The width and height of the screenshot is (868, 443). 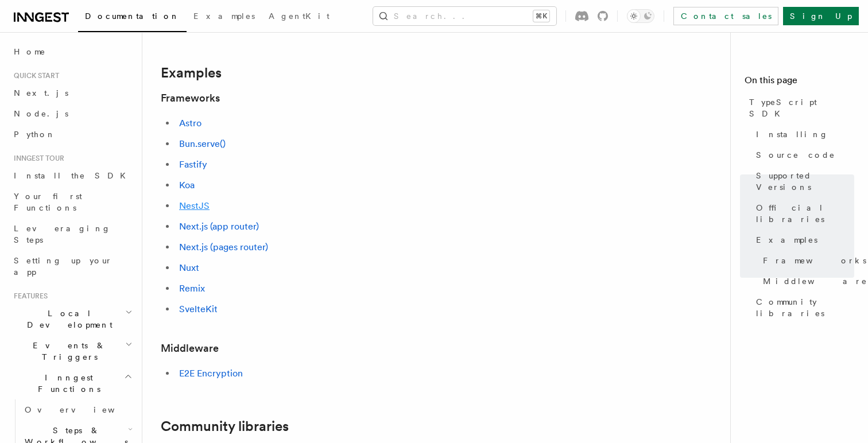 What do you see at coordinates (190, 123) in the screenshot?
I see `a: Astro` at bounding box center [190, 123].